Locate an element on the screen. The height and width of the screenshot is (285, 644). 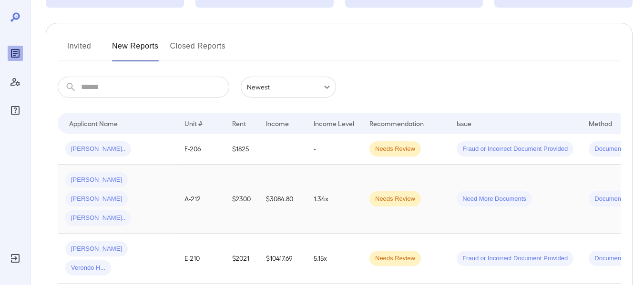
div: Income Level is located at coordinates (334, 123).